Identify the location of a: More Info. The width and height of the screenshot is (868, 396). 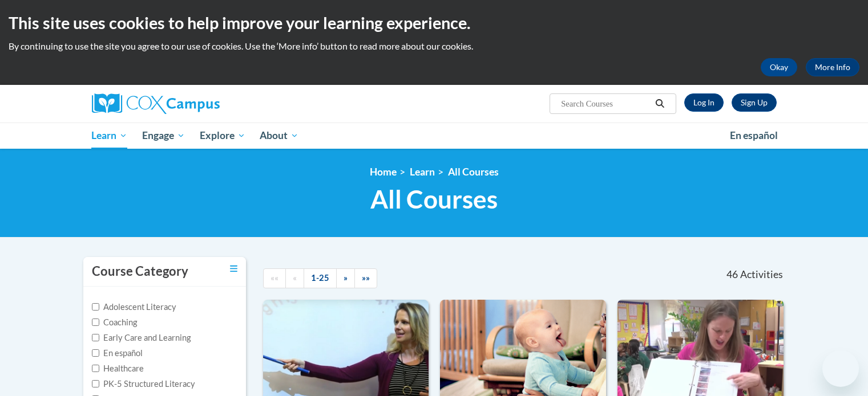
(832, 67).